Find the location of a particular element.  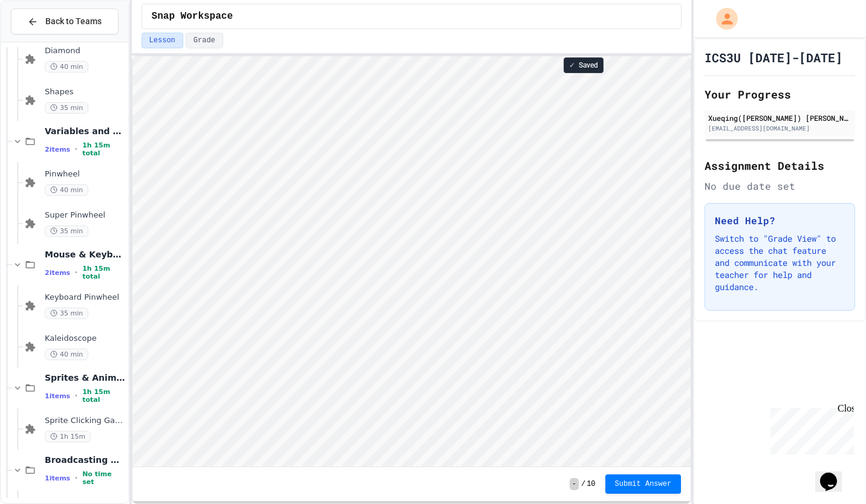

span: Pinwheel is located at coordinates (85, 174).